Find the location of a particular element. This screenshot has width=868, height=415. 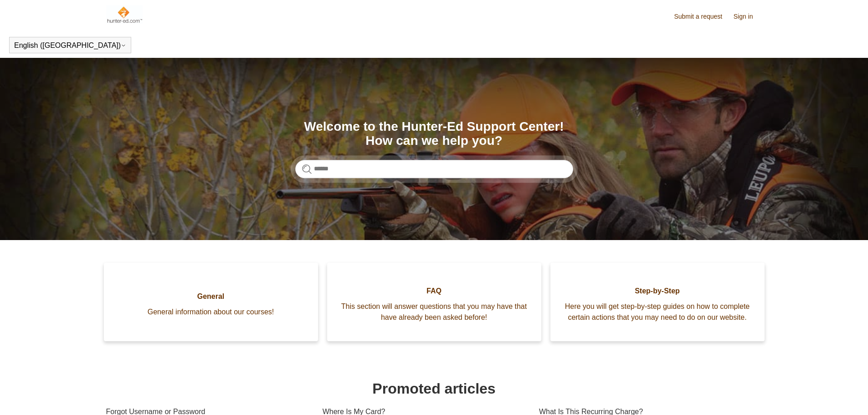

span: This section will answer questions that you may have that have already been asked before! is located at coordinates (434, 312).